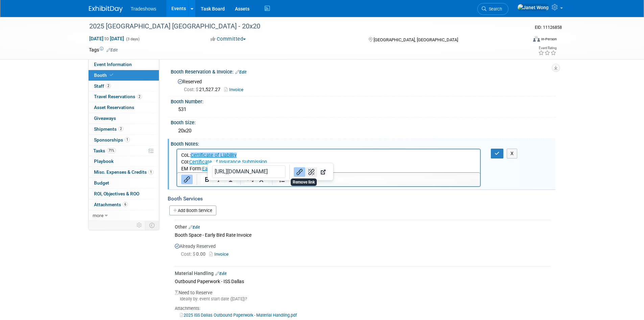  Describe the element at coordinates (117, 194) in the screenshot. I see `span: ROI, Objectives & ROO` at that location.